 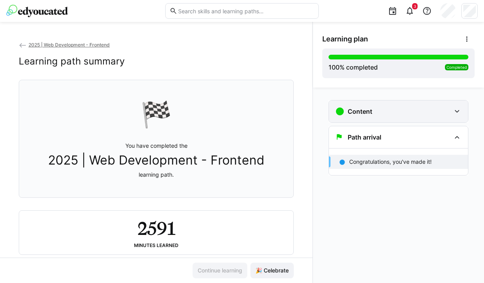 I want to click on h3: Path arrival, so click(x=365, y=137).